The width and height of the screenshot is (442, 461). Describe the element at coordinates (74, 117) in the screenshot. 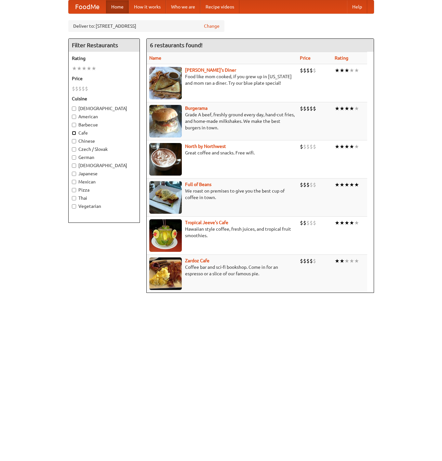

I see `input: American` at that location.